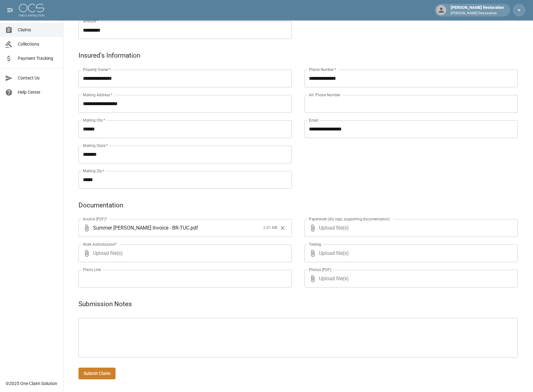 This screenshot has width=533, height=392. I want to click on span: Collections, so click(38, 44).